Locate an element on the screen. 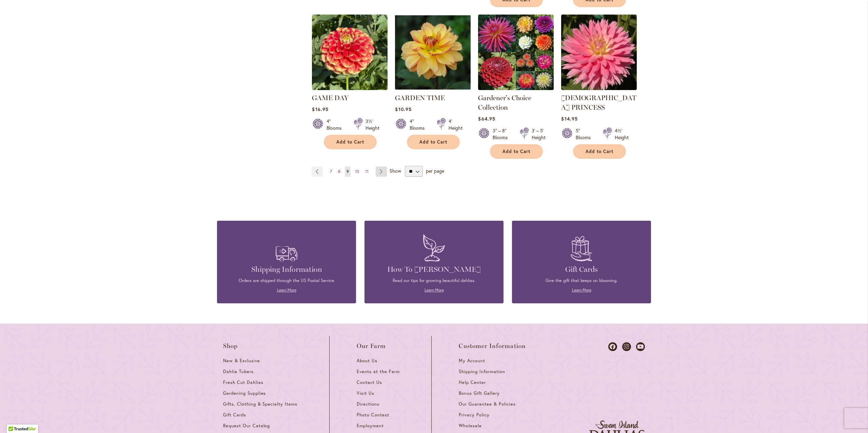  p: Read our tips for growing beautiful dahlias. is located at coordinates (434, 281).